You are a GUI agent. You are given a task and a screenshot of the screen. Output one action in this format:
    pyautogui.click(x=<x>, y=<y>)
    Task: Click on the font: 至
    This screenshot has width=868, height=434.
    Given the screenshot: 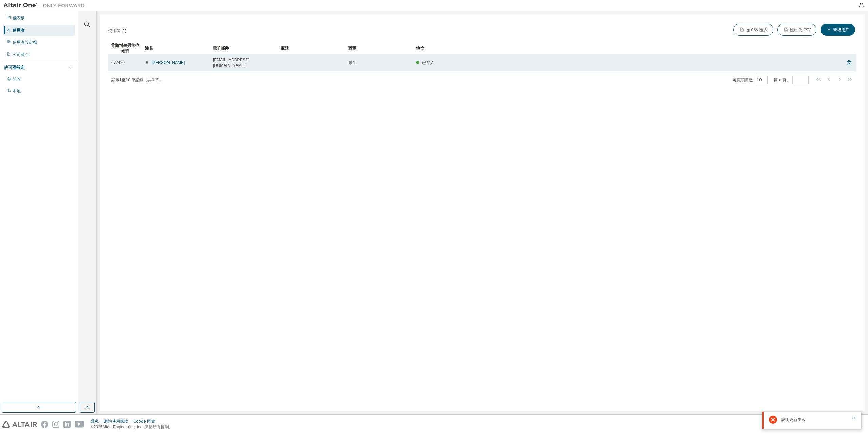 What is the action you would take?
    pyautogui.click(x=124, y=80)
    